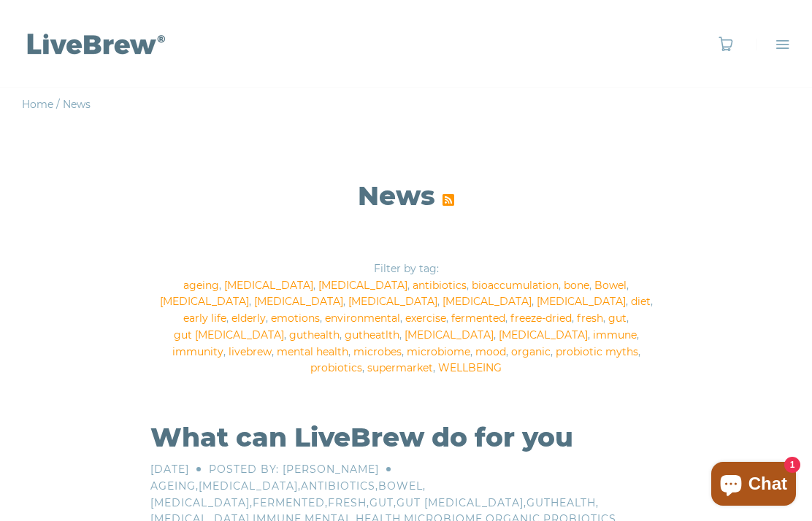 The width and height of the screenshot is (812, 521). What do you see at coordinates (406, 269) in the screenshot?
I see `span: Filter by tag:` at bounding box center [406, 269].